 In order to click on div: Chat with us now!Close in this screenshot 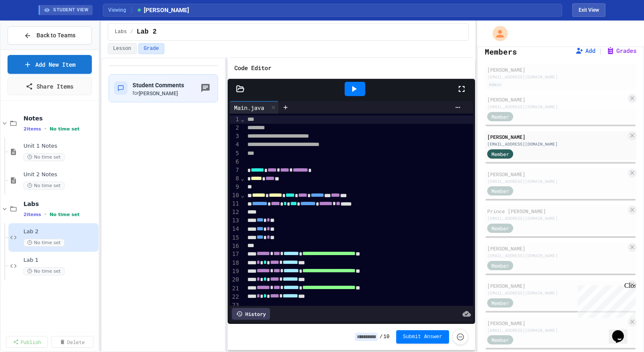, I will do `click(31, 28)`.